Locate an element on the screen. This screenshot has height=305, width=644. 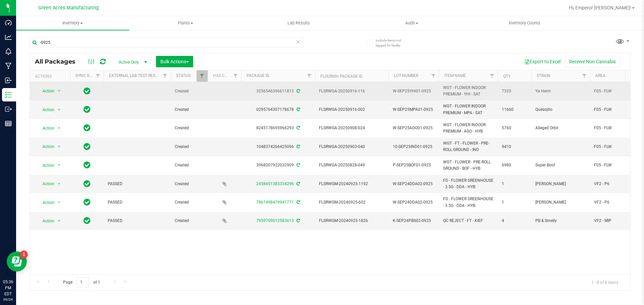
div: 3256546396611813 is located at coordinates (278, 91).